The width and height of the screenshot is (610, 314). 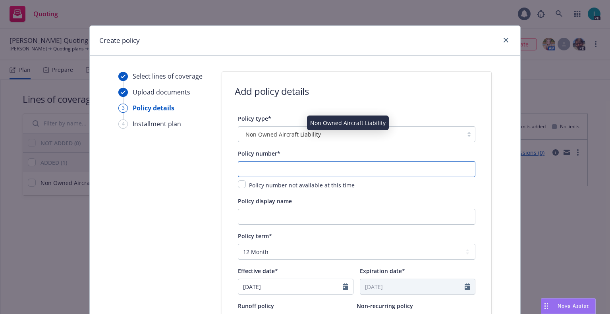 I want to click on span: Policy number*, so click(x=259, y=153).